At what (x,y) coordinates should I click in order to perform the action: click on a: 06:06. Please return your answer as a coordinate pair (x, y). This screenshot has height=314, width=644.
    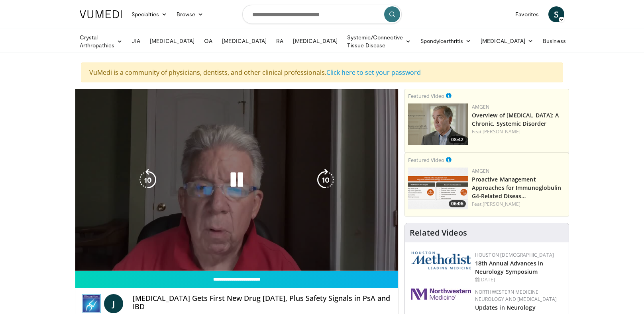
    Looking at the image, I should click on (438, 188).